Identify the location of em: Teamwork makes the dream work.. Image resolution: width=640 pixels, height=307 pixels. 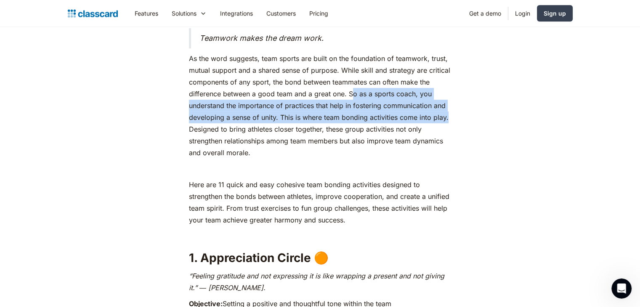
(261, 38).